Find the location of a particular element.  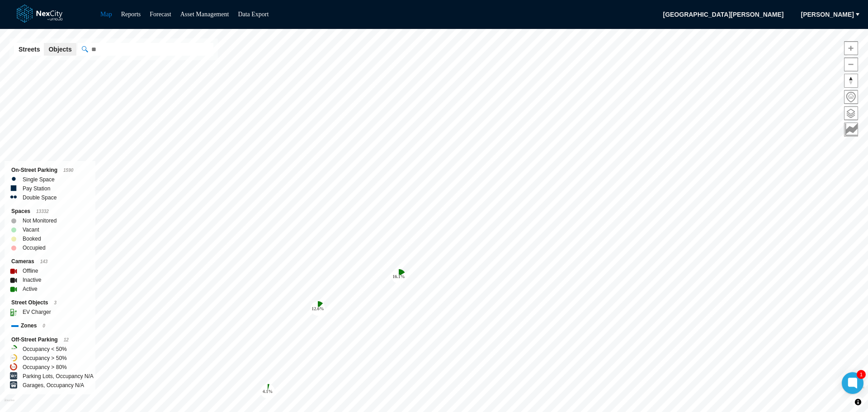

label: EV Charger is located at coordinates (37, 312).